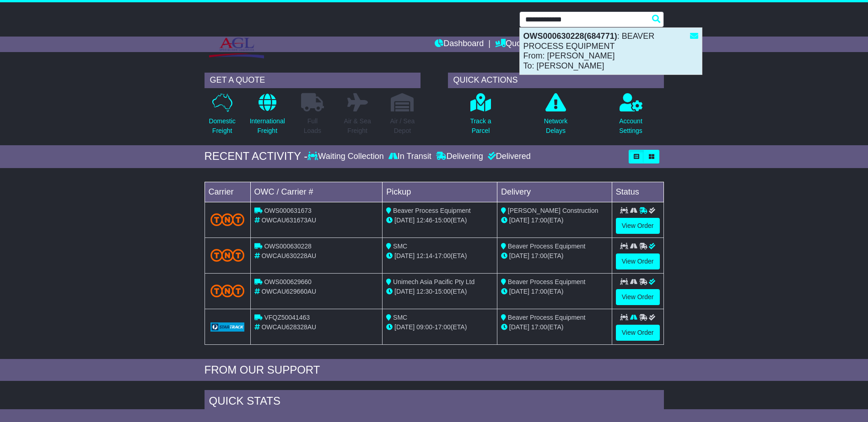 The width and height of the screenshot is (868, 422). What do you see at coordinates (227, 327) in the screenshot?
I see `img: GetCarrierServiceLogo` at bounding box center [227, 327].